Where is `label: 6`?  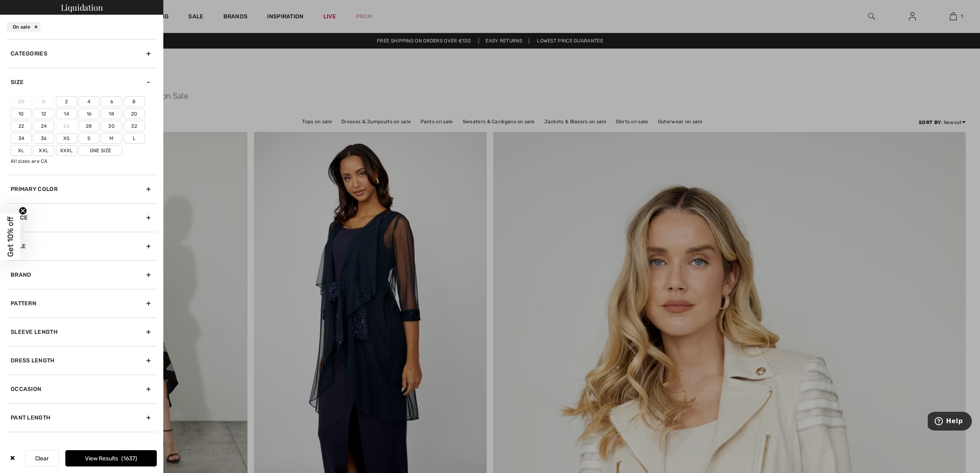
label: 6 is located at coordinates (112, 102).